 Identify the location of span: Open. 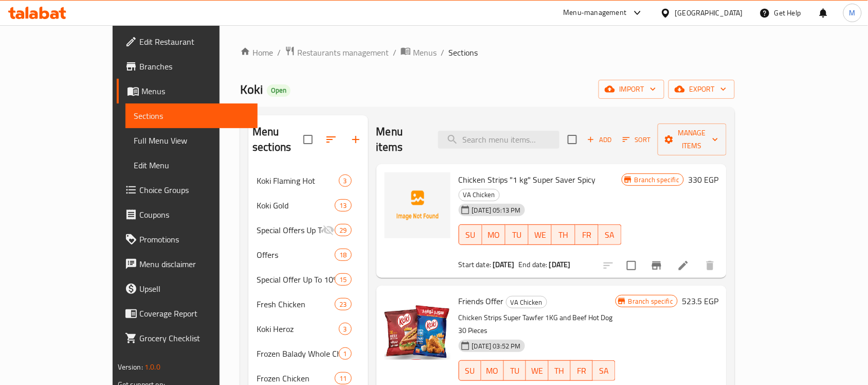
(279, 90).